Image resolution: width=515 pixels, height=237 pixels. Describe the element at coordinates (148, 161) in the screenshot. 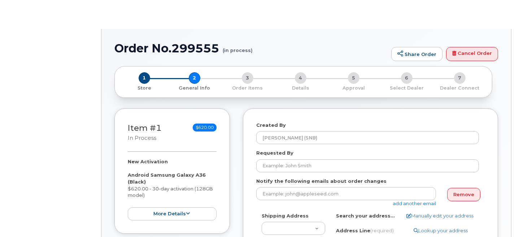

I see `strong: New Activation` at that location.